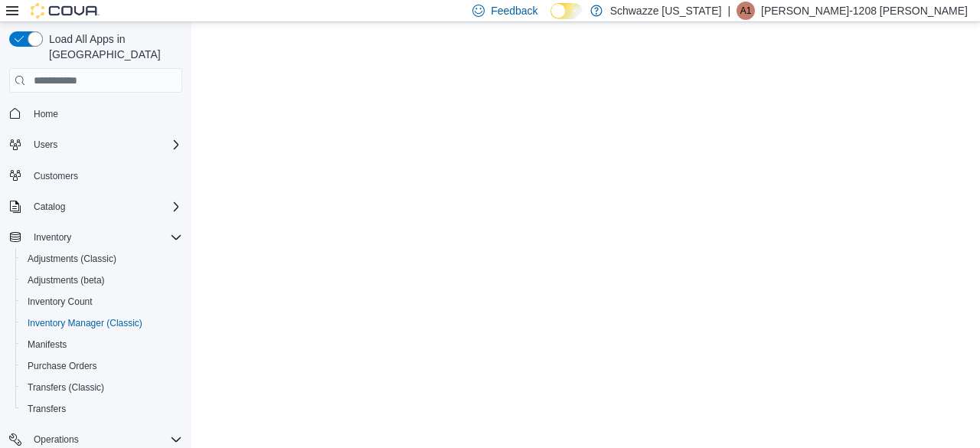 Image resolution: width=980 pixels, height=448 pixels. What do you see at coordinates (102, 387) in the screenshot?
I see `button: Transfers (Classic)` at bounding box center [102, 387].